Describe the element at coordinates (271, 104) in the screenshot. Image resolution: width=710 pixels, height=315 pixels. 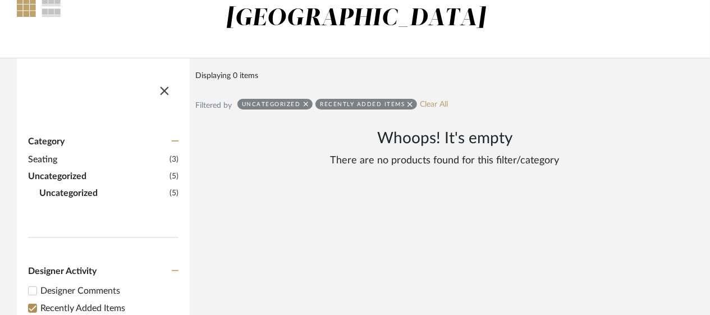
I see `div: Uncategorized` at that location.